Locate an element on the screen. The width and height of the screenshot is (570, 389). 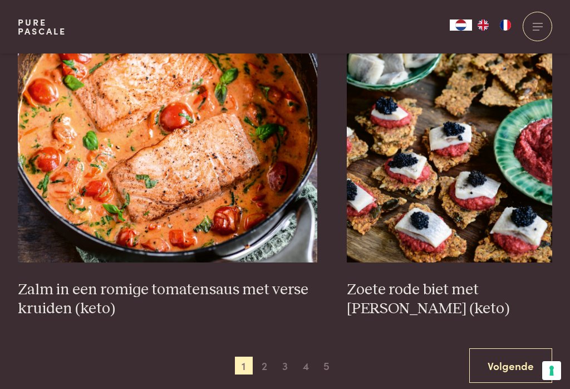
a: EN is located at coordinates (483, 25).